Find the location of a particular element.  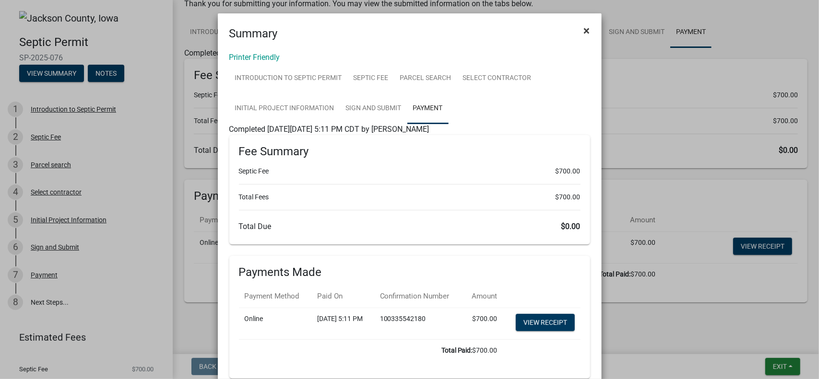

span: $0.00 is located at coordinates (571, 226).